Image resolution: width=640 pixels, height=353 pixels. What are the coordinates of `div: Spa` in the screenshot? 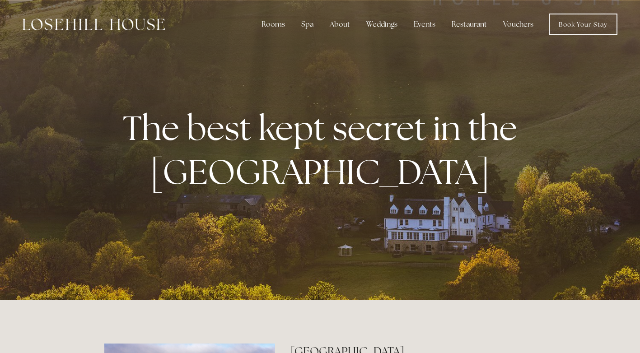 It's located at (307, 24).